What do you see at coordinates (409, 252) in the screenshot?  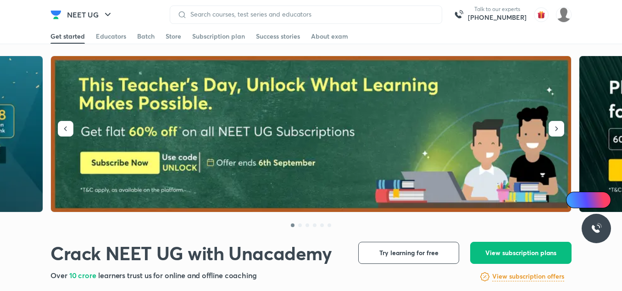 I see `button: Try learning for free` at bounding box center [409, 252].